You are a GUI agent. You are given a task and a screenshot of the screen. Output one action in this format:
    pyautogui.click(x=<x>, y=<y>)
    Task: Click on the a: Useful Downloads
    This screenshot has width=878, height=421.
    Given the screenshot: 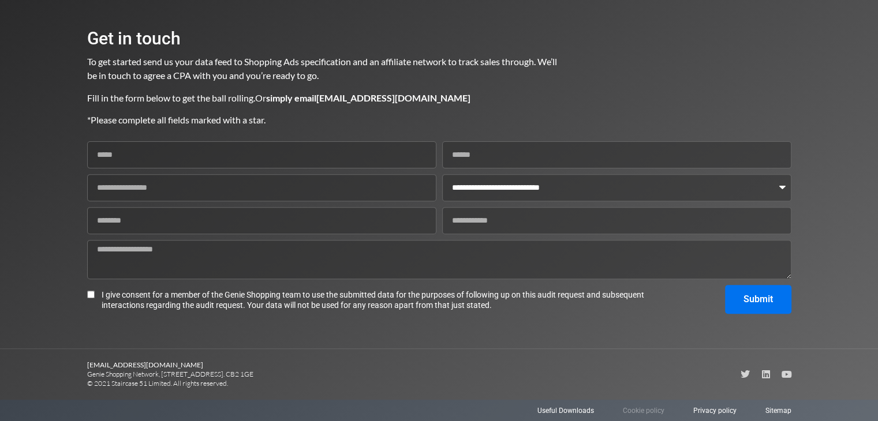 What is the action you would take?
    pyautogui.click(x=565, y=411)
    